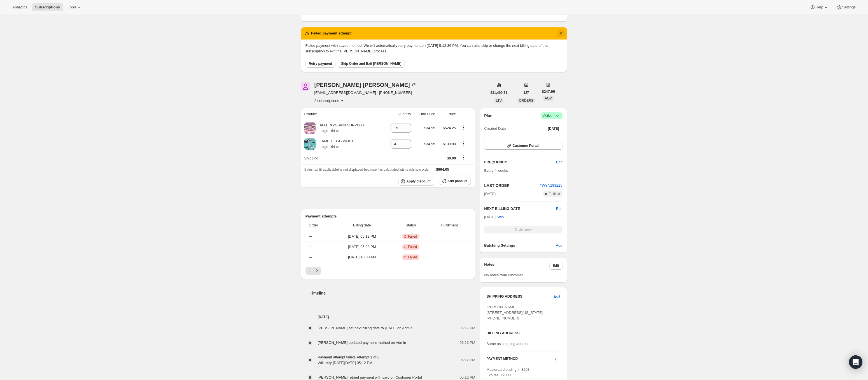 Image resolution: width=868 pixels, height=380 pixels. What do you see at coordinates (331, 33) in the screenshot?
I see `h2: Failed payment attempt` at bounding box center [331, 33].